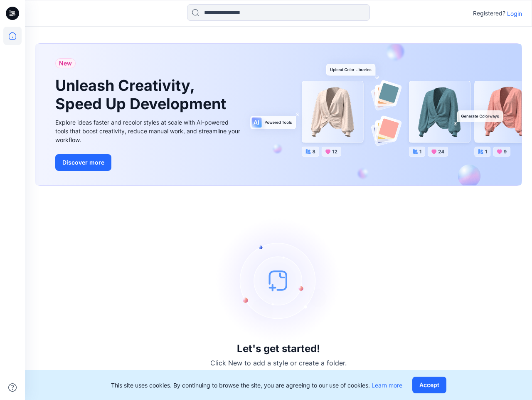  Describe the element at coordinates (257, 385) in the screenshot. I see `p: This site uses cookies. By continuing to browse the site, you are agreeing to our use of cookies.` at that location.